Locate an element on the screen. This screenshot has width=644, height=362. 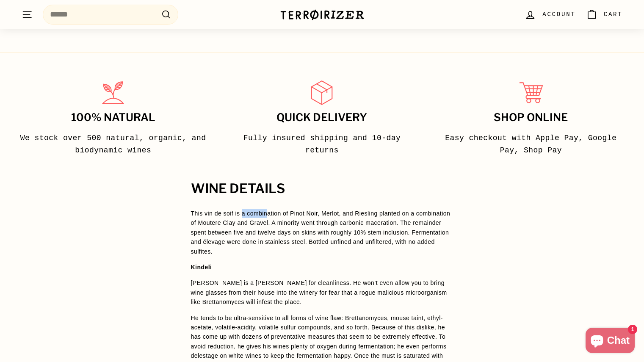
p: Easy checkout with Apple Pay, Google Pay, Shop Pay is located at coordinates (530, 144).